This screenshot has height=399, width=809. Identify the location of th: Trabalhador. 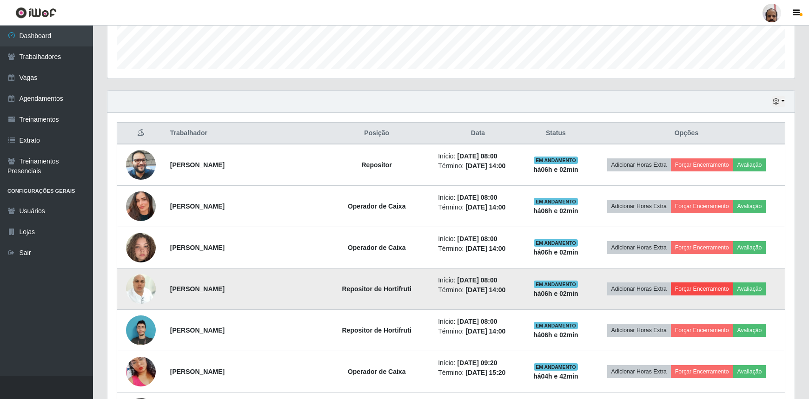
(243, 133).